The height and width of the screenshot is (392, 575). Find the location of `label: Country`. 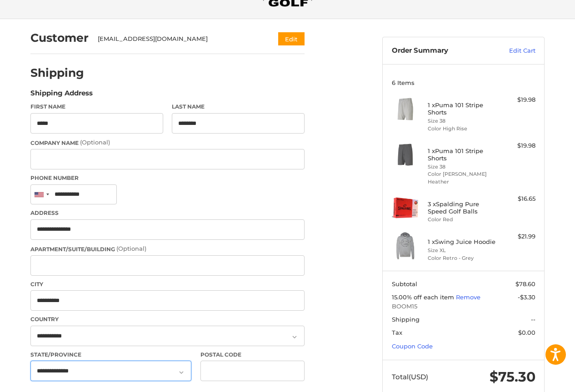

label: Country is located at coordinates (167, 319).